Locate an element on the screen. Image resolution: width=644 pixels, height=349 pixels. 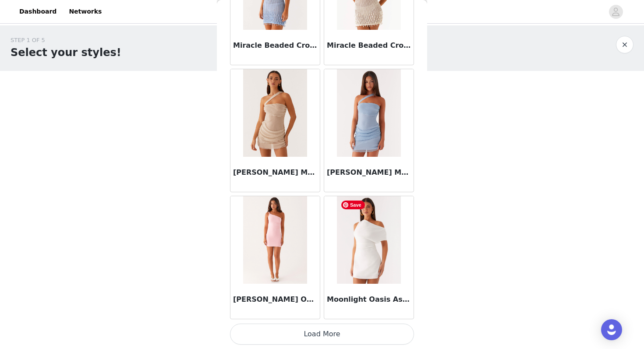
img: Misty Mesh Mini Dress - Pale Blue is located at coordinates (368, 113).